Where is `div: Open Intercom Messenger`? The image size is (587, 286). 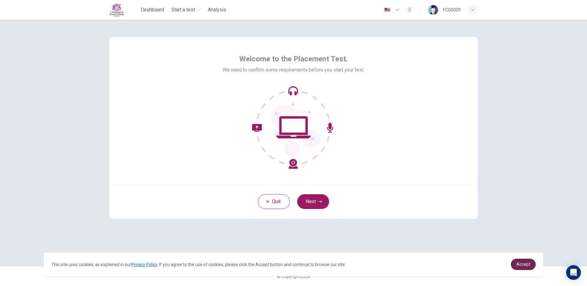 div: Open Intercom Messenger is located at coordinates (573, 272).